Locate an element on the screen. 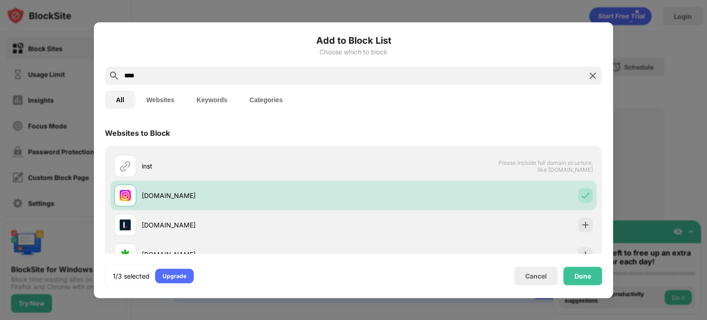 Image resolution: width=707 pixels, height=320 pixels. div: Websites to Block is located at coordinates (137, 133).